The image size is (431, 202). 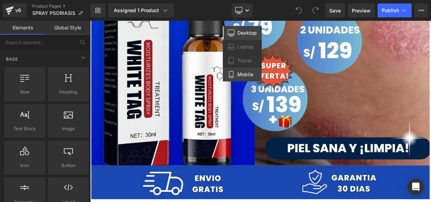 What do you see at coordinates (245, 47) in the screenshot?
I see `span: Laptop` at bounding box center [245, 47].